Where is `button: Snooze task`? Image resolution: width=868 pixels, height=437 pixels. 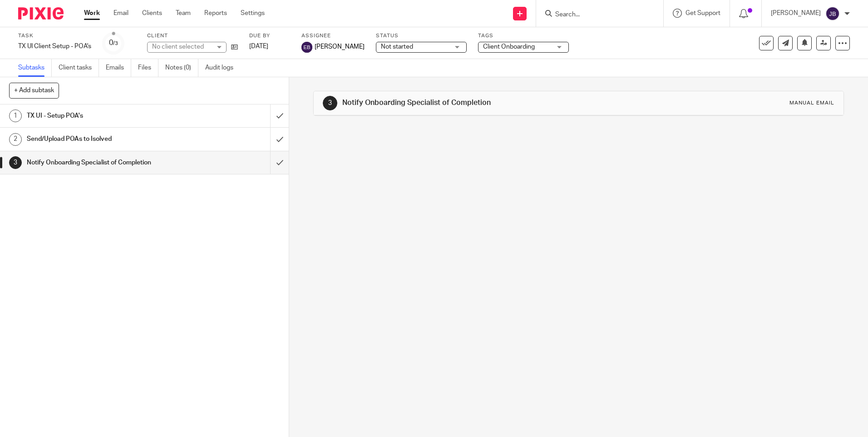 button: Snooze task is located at coordinates (805, 43).